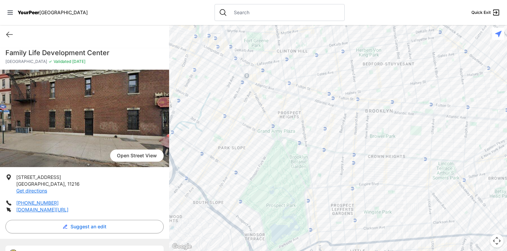 The width and height of the screenshot is (507, 251). Describe the element at coordinates (182, 247) in the screenshot. I see `a: Open this area in Google Maps (opens a new window)` at that location.